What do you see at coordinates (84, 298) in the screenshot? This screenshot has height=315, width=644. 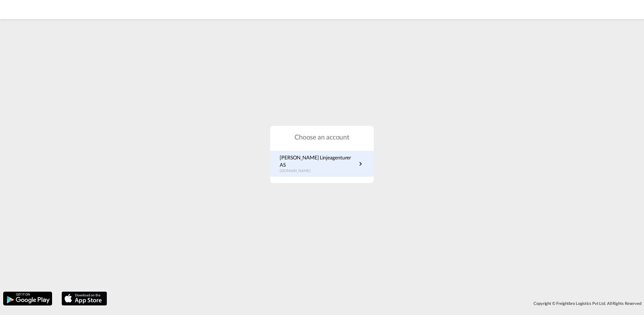 I see `img: apple.png` at bounding box center [84, 298].